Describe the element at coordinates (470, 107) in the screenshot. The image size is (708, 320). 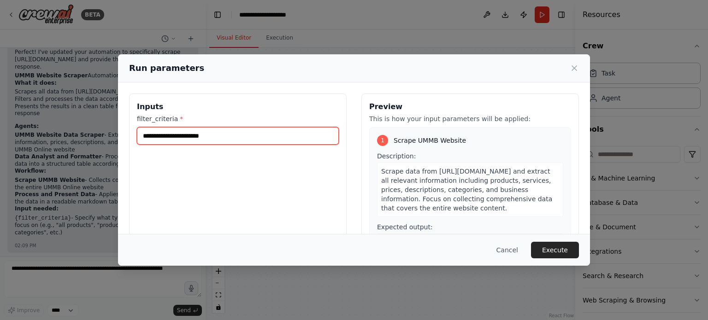
I see `h3: Preview` at that location.